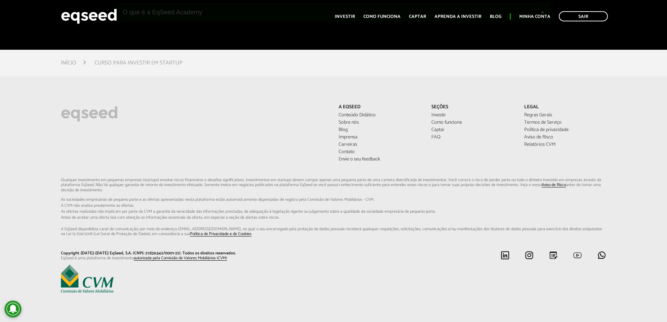 This screenshot has width=667, height=322. Describe the element at coordinates (565, 107) in the screenshot. I see `p: Legal` at that location.